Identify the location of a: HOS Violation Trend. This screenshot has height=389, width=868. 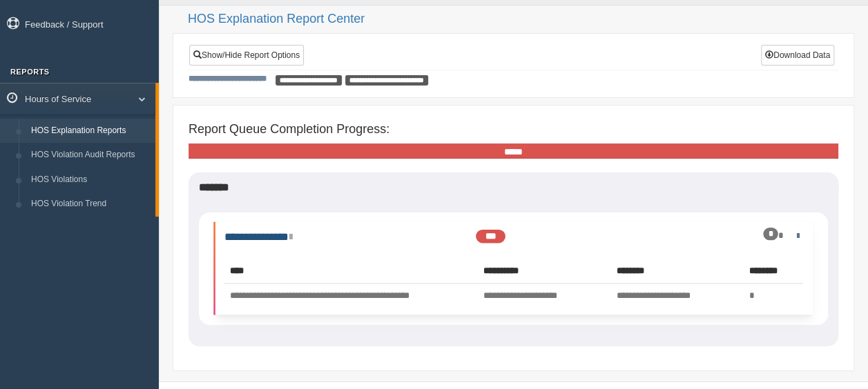
(90, 204).